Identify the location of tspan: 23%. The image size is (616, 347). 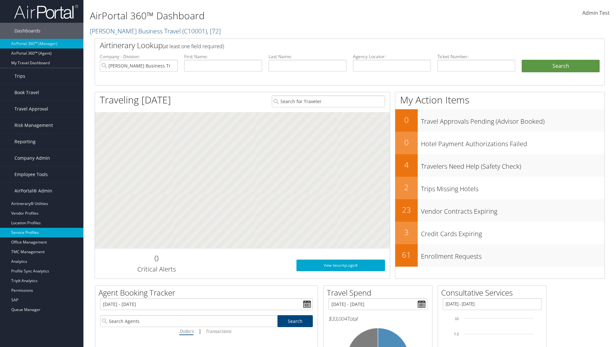
(361, 340).